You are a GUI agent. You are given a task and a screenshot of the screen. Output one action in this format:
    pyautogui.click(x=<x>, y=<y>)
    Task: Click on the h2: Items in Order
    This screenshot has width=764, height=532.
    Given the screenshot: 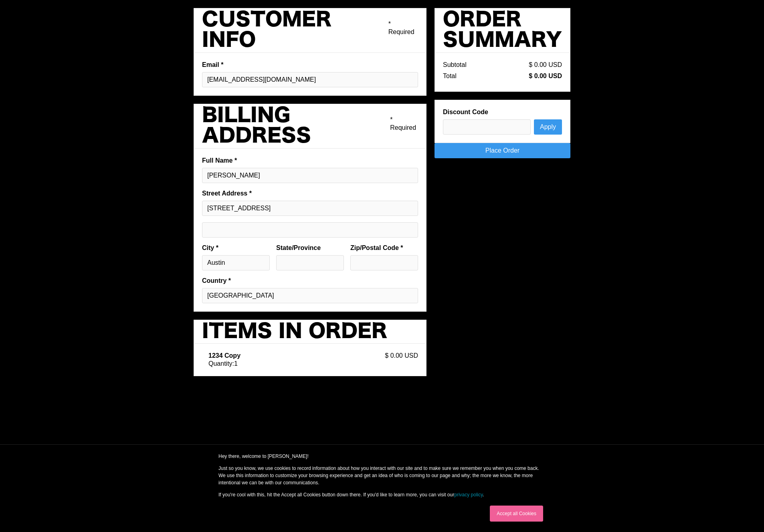 What is the action you would take?
    pyautogui.click(x=295, y=332)
    